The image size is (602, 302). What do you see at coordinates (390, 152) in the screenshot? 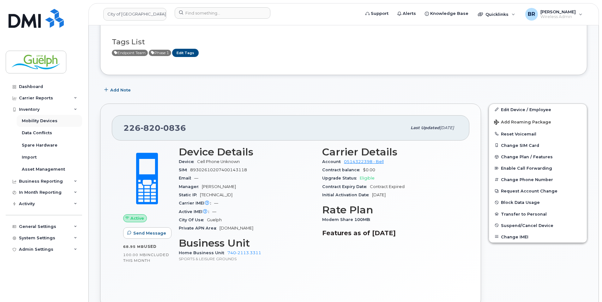
I see `h3: Carrier Details` at bounding box center [390, 152].